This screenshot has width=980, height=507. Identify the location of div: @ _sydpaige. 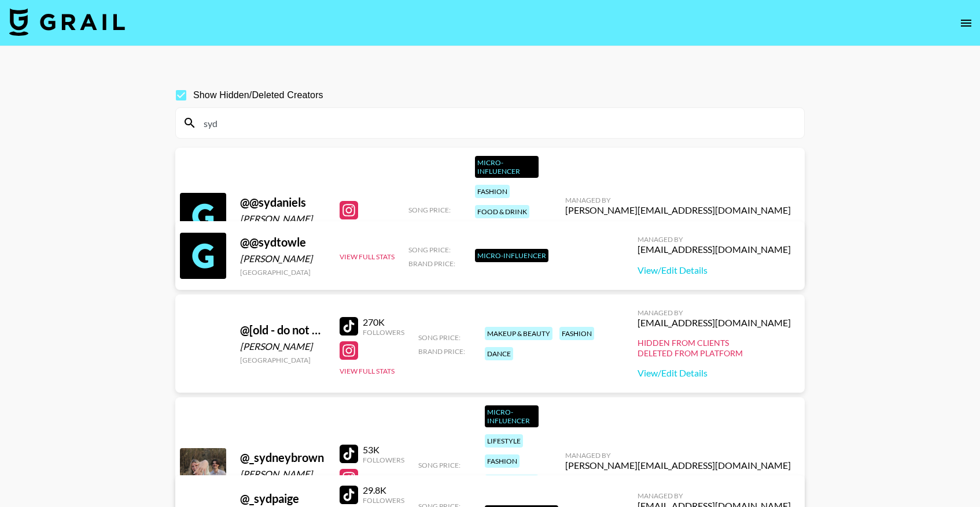
(283, 499).